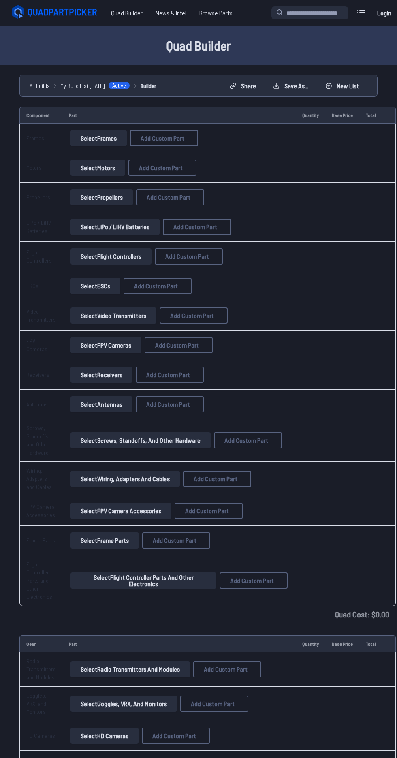 This screenshot has width=397, height=758. Describe the element at coordinates (39, 256) in the screenshot. I see `a: Flight Controllers` at that location.